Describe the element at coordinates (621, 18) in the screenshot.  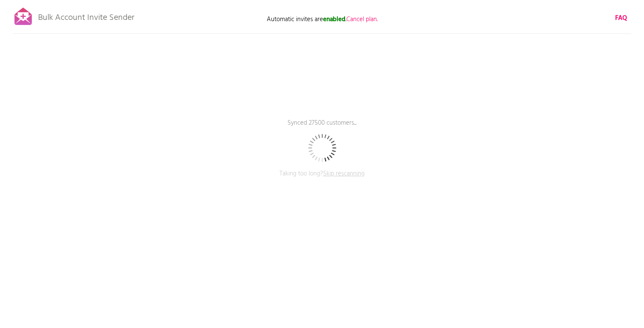
I see `b: FAQ` at that location.